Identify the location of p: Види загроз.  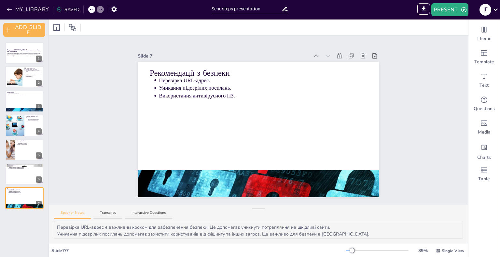
(24, 93).